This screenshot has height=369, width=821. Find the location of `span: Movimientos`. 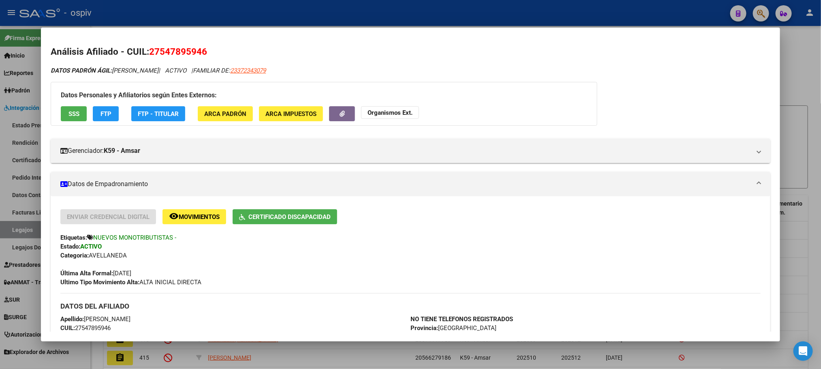

span: Movimientos is located at coordinates (199, 217).